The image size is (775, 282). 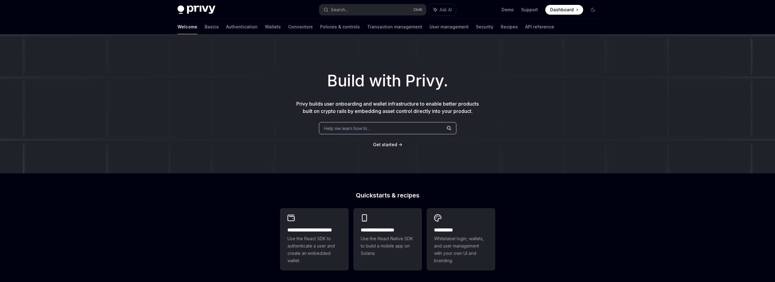 I want to click on a: Transaction management, so click(x=395, y=27).